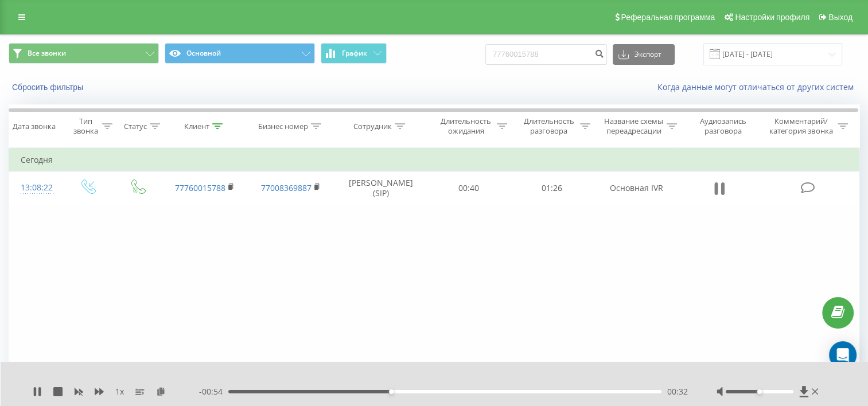 The width and height of the screenshot is (868, 406). Describe the element at coordinates (86, 126) in the screenshot. I see `div: Тип звонка` at that location.